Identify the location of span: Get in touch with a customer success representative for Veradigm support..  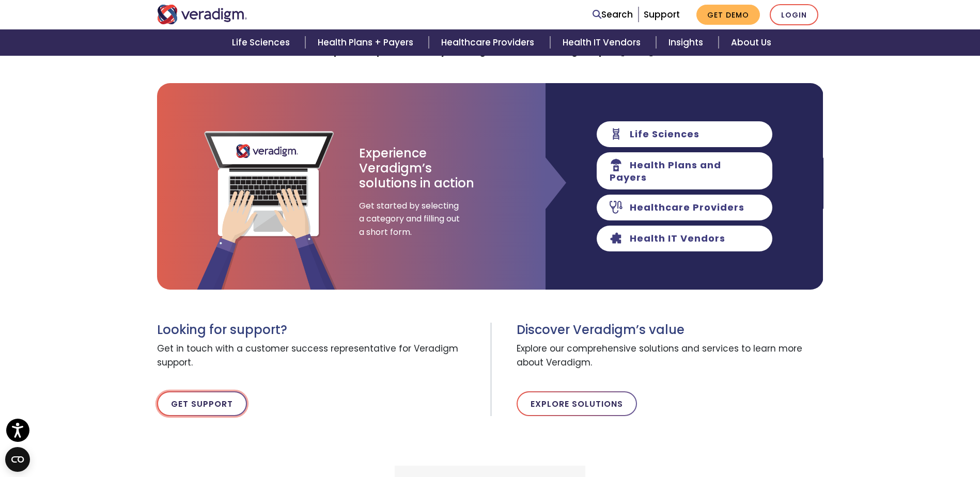
(320, 356).